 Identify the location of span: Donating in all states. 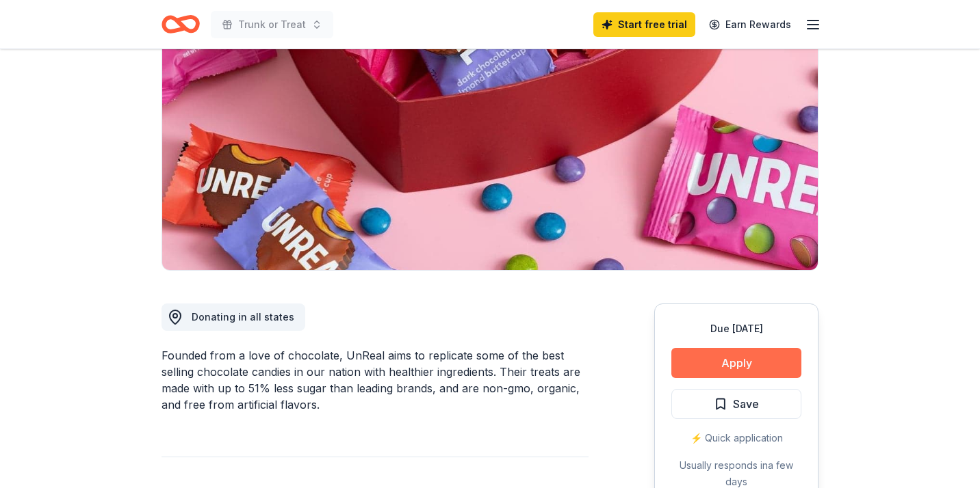
(243, 317).